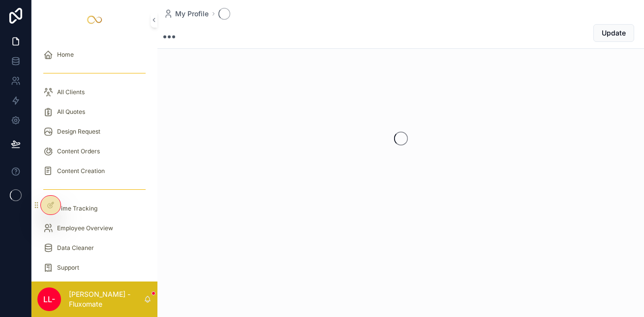 This screenshot has height=317, width=644. Describe the element at coordinates (95, 55) in the screenshot. I see `a: Home` at that location.